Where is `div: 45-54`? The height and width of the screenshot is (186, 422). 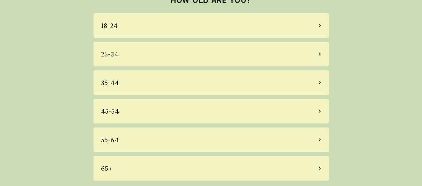
div: 45-54 is located at coordinates (110, 111).